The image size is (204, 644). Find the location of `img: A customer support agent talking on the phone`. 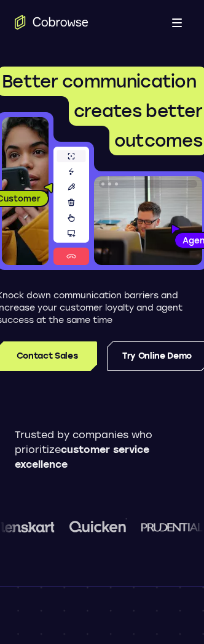

img: A customer support agent talking on the phone is located at coordinates (148, 221).